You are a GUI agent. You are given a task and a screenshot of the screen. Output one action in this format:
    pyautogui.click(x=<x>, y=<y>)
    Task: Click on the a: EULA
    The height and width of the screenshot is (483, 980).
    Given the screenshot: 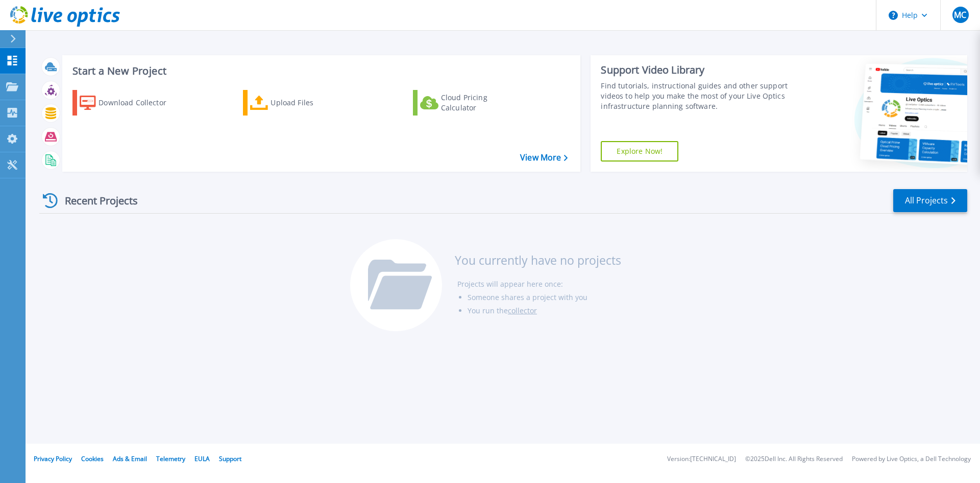 What is the action you would take?
    pyautogui.click(x=202, y=458)
    